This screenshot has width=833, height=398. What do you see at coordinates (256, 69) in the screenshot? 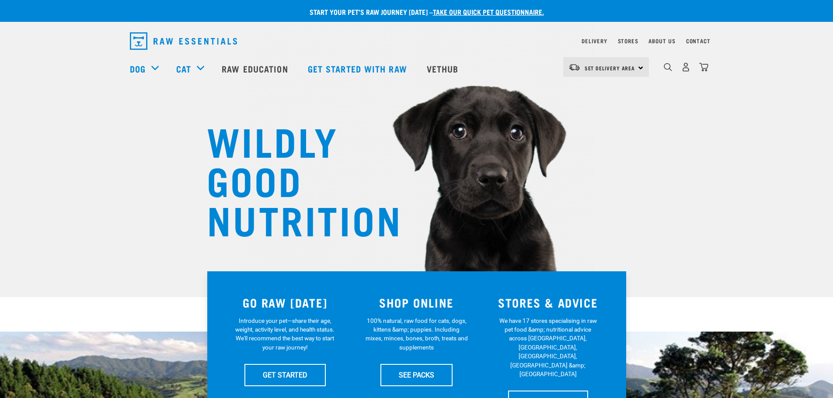
I see `a: Raw Education` at bounding box center [256, 69].